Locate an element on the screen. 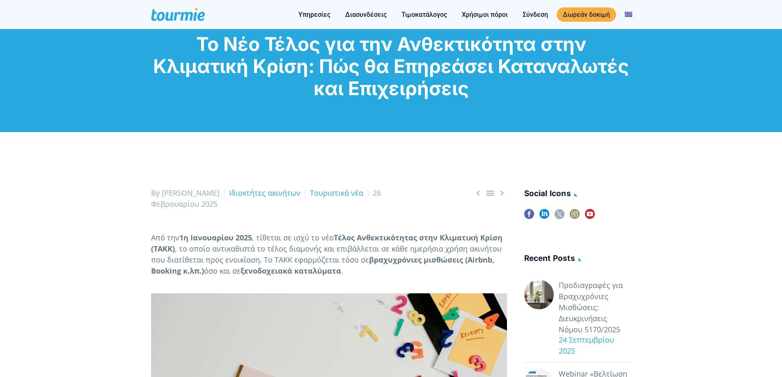 This screenshot has width=782, height=377. a: youtube is located at coordinates (590, 217).